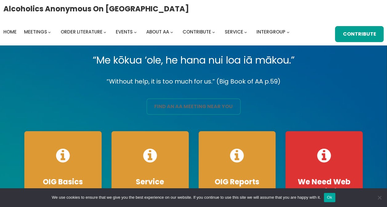 The height and width of the screenshot is (207, 387). Describe the element at coordinates (193, 60) in the screenshot. I see `p: “Me kōkua ‘ole, he hana nui loa iā mākou.”` at that location.